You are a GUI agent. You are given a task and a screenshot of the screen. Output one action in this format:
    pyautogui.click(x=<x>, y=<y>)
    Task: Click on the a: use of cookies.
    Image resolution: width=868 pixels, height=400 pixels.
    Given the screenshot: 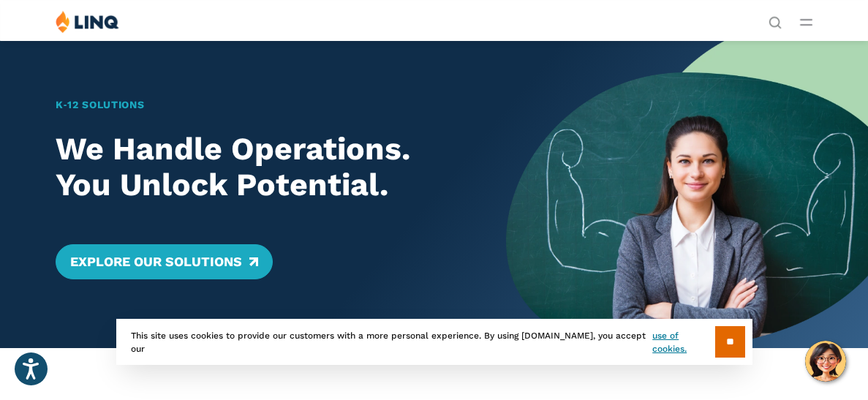 What is the action you would take?
    pyautogui.click(x=684, y=342)
    